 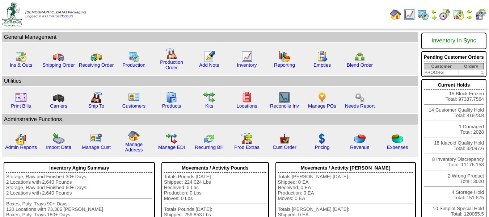 What do you see at coordinates (453, 41) in the screenshot?
I see `div: Inventory In Sync` at bounding box center [453, 41].